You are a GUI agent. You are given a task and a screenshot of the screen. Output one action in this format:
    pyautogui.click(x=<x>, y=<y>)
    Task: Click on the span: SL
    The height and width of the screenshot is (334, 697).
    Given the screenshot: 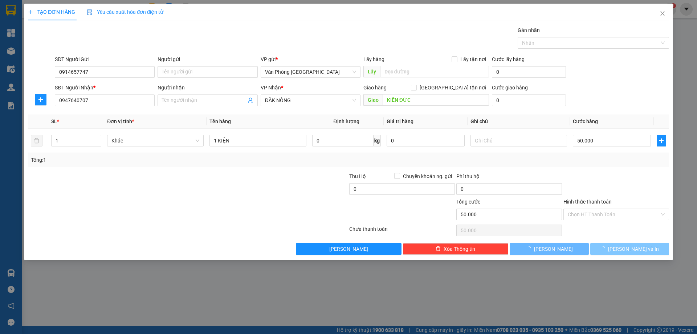 What is the action you would take?
    pyautogui.click(x=54, y=121)
    